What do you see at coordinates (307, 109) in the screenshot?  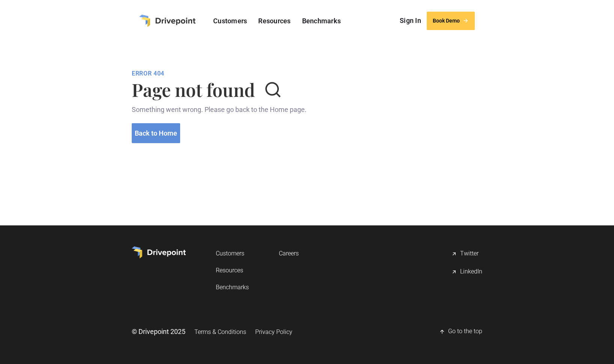 I see `div: Something went wrong. Please go back to the Home page.` at bounding box center [307, 109].